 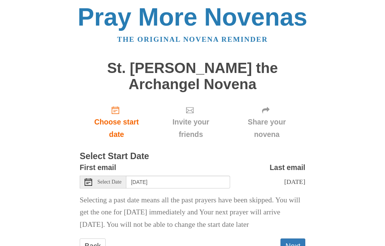 I want to click on span: Invite your friends, so click(x=191, y=128).